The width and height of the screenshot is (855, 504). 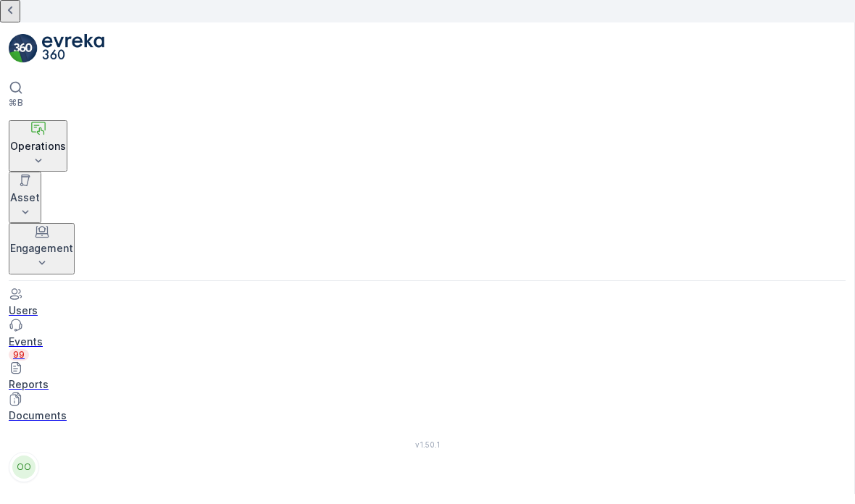 I want to click on p: Events, so click(x=427, y=342).